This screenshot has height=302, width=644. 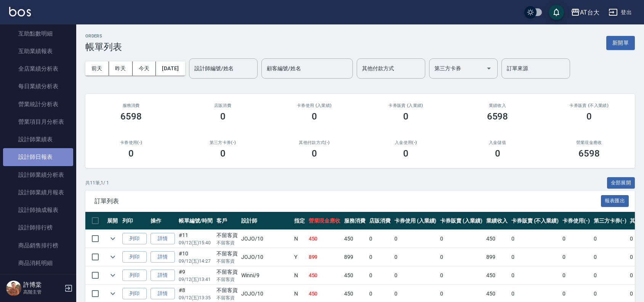 What do you see at coordinates (20, 11) in the screenshot?
I see `img: Logo` at bounding box center [20, 11].